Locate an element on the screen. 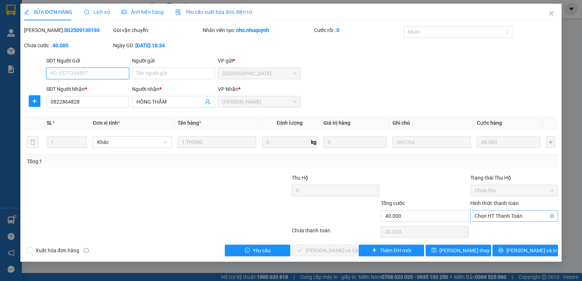 This screenshot has width=582, height=281. label: Hình thức thanh toán is located at coordinates (495, 203).